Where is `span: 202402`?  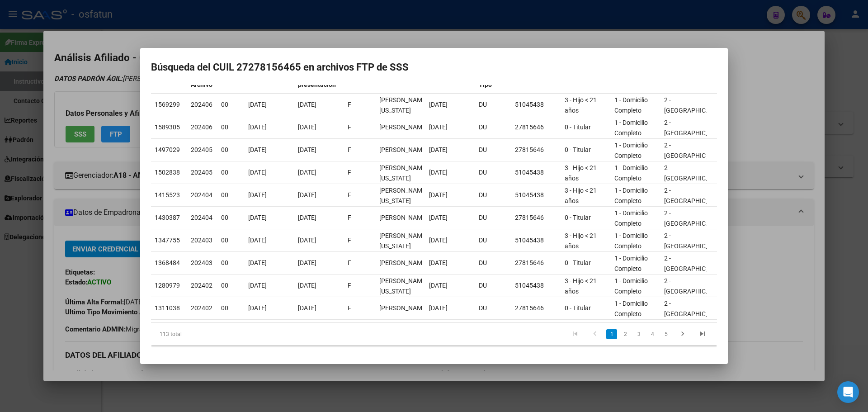 span: 202402 is located at coordinates (202, 309).